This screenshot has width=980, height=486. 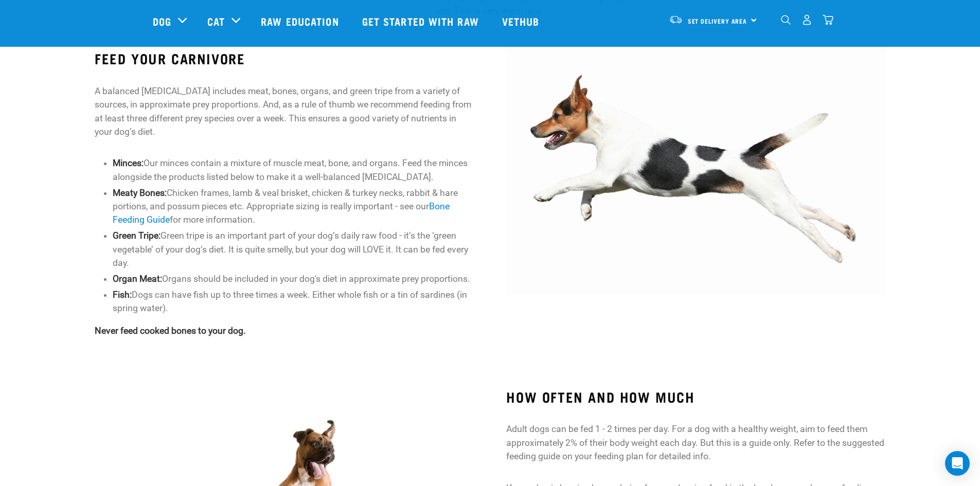 I want to click on strong: Never feed cooked bones to your dog., so click(x=170, y=330).